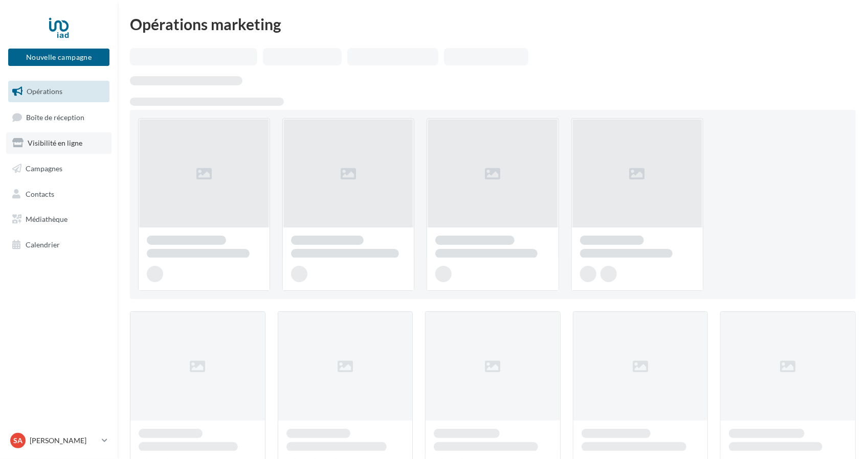 This screenshot has width=868, height=459. What do you see at coordinates (59, 245) in the screenshot?
I see `a: Calendrier` at bounding box center [59, 245].